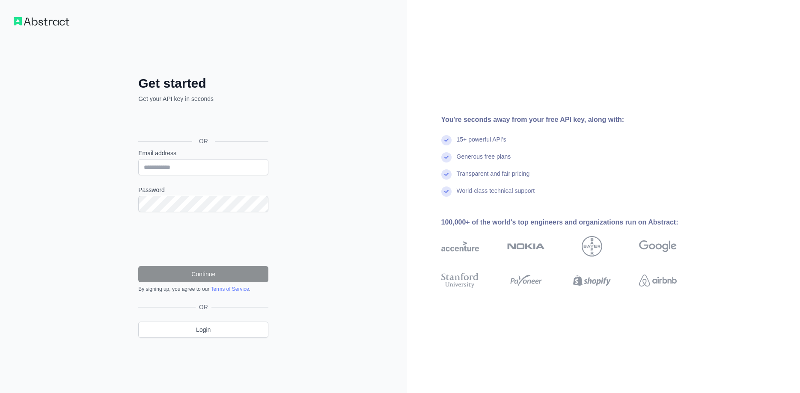  I want to click on label: Email address, so click(203, 153).